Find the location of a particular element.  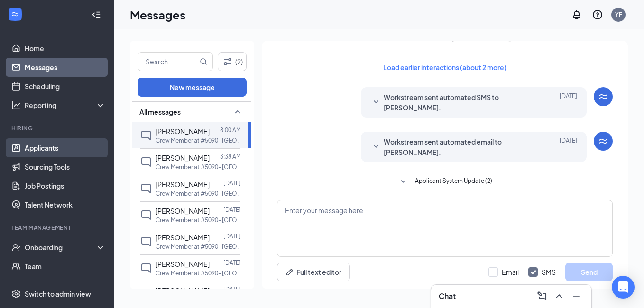

button: Load earlier interactions (about 2 more) is located at coordinates (445, 67).